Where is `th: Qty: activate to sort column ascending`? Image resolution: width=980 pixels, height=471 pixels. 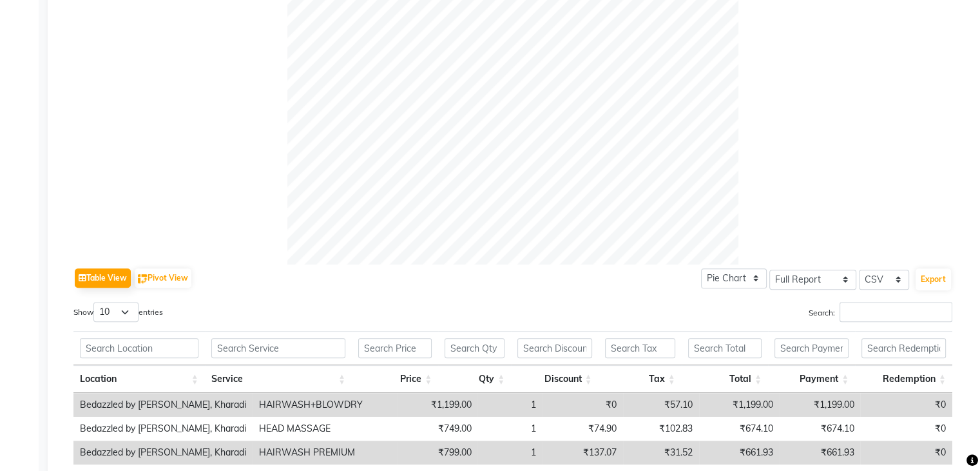
th: Qty: activate to sort column ascending is located at coordinates (474, 379).